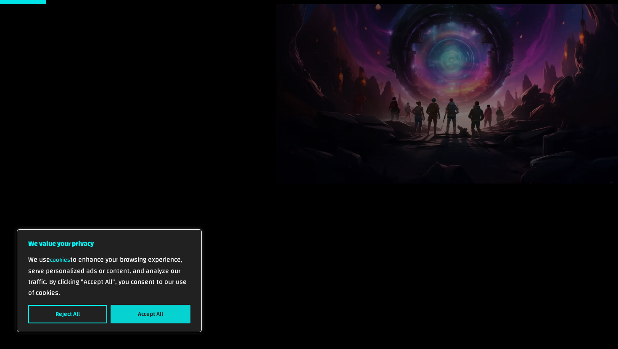 The width and height of the screenshot is (618, 349). I want to click on div: Chat Widget, so click(597, 329).